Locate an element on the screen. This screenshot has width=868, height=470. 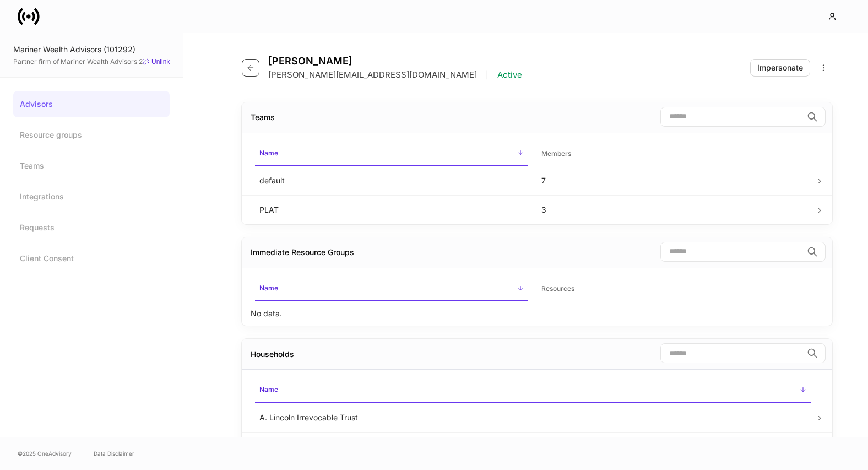
p: Active is located at coordinates (510, 75).